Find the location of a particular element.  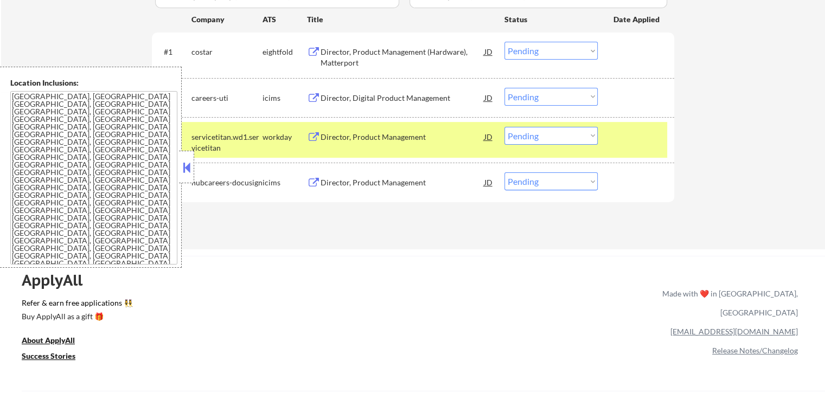

u: About ApplyAll is located at coordinates (48, 340).